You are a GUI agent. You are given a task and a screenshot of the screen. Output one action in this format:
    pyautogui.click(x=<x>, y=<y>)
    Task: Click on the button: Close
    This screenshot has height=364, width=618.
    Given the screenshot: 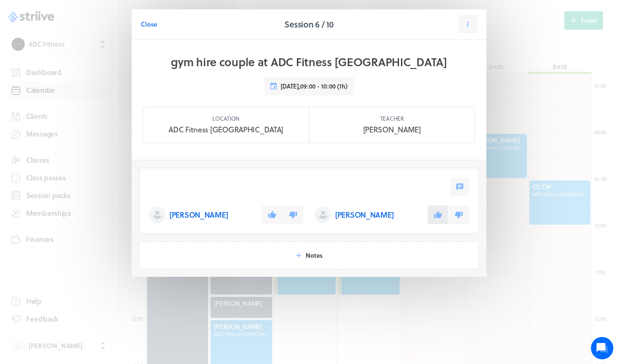 What is the action you would take?
    pyautogui.click(x=149, y=25)
    